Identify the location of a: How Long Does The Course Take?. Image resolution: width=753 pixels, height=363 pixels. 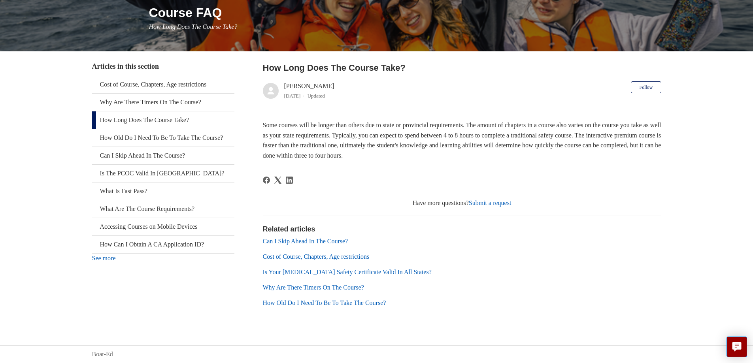
(163, 120).